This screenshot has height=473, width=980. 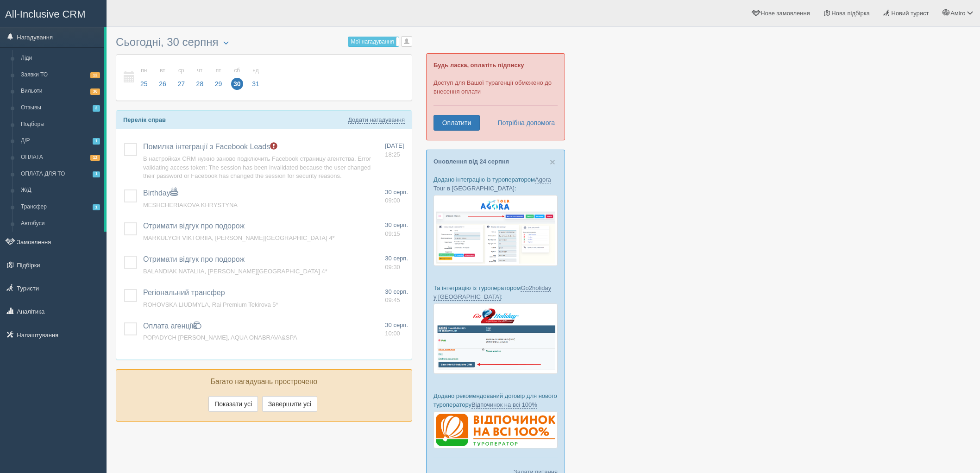 What do you see at coordinates (392, 234) in the screenshot?
I see `span: 09:15` at bounding box center [392, 234].